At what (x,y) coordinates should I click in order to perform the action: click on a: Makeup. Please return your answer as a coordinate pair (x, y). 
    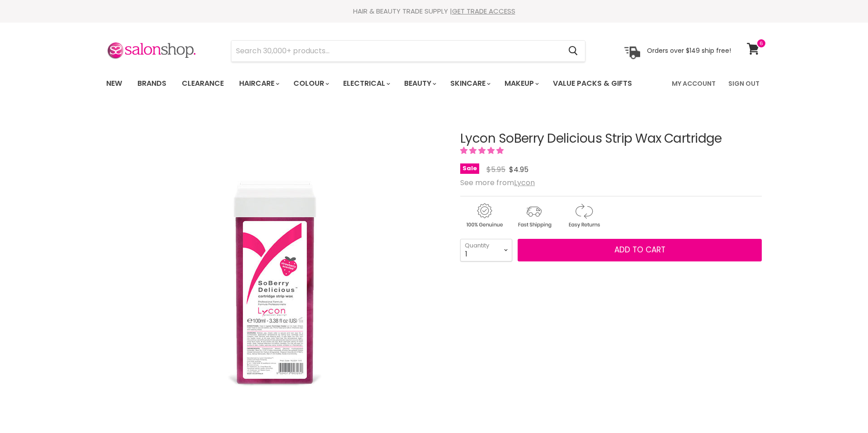
    Looking at the image, I should click on (520, 84).